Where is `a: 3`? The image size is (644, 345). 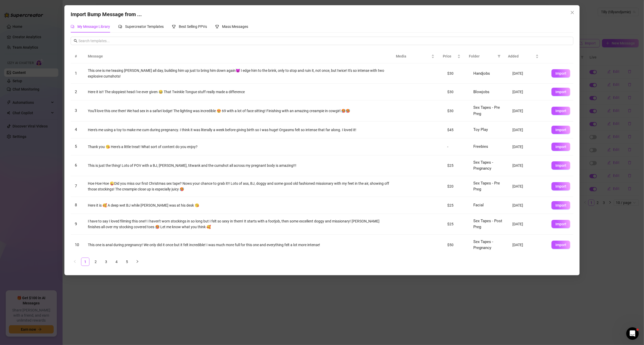 a: 3 is located at coordinates (106, 262).